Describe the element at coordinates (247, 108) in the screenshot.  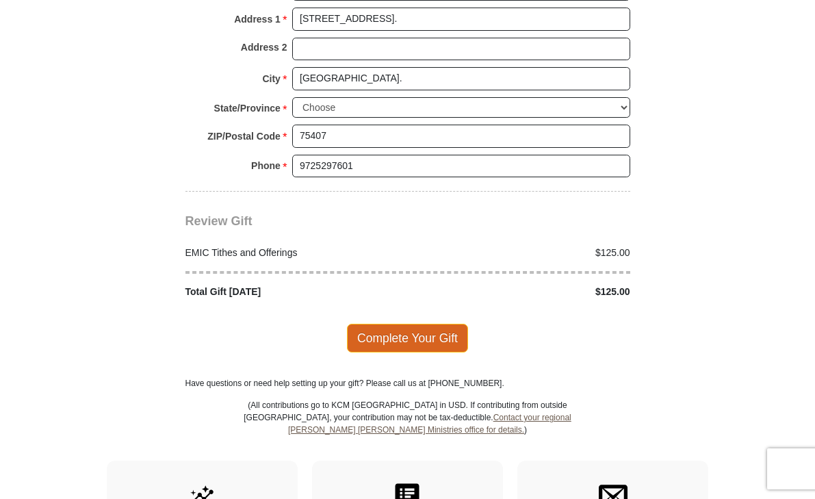
I see `strong: State/Province` at that location.